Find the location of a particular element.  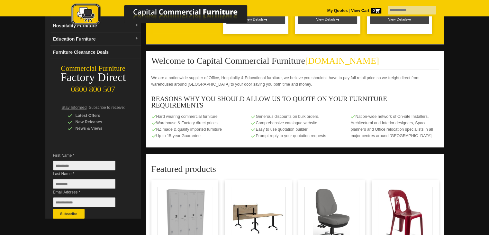

input: First Name * is located at coordinates (84, 165).